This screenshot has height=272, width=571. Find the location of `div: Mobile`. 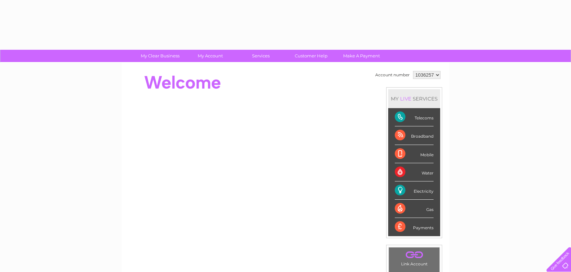

div: Mobile is located at coordinates (414, 154).